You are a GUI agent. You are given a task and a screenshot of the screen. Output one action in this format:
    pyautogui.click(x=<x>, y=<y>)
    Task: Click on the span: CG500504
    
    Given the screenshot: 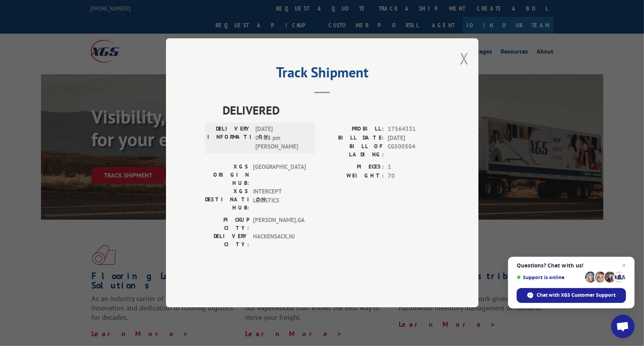 What is the action you would take?
    pyautogui.click(x=414, y=151)
    